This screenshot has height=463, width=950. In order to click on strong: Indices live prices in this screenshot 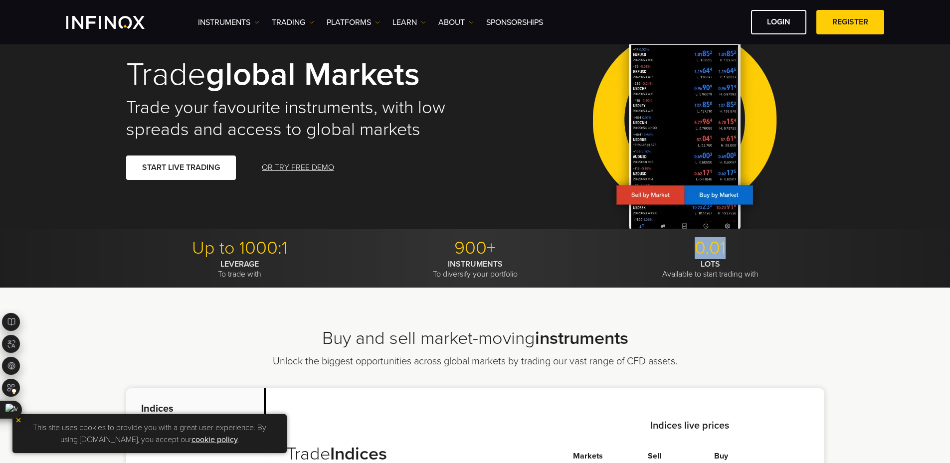, I will do `click(690, 426)`.